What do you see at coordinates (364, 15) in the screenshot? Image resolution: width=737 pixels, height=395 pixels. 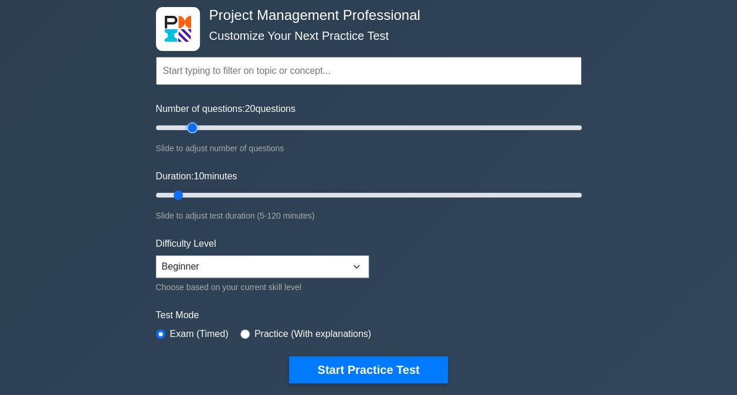 I see `h4: Project Management Professional` at bounding box center [364, 15].